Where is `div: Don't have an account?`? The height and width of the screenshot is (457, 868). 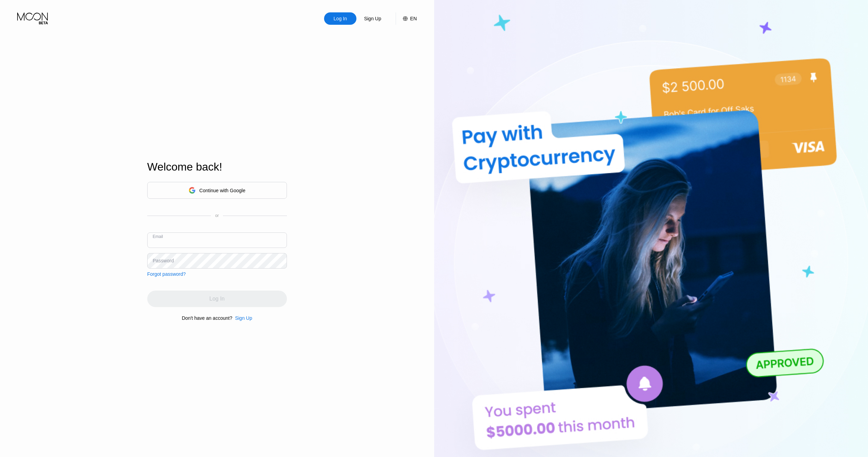 div: Don't have an account? is located at coordinates (207, 318).